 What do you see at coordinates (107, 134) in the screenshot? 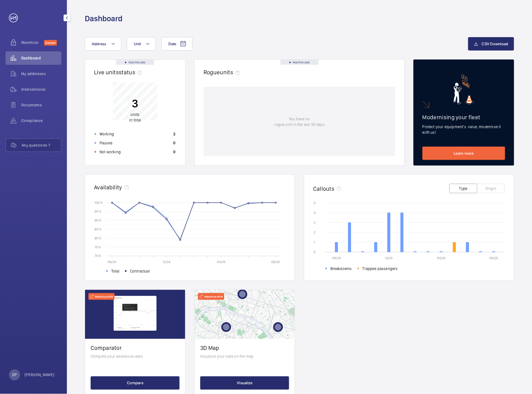
I see `p: Working` at bounding box center [107, 134].